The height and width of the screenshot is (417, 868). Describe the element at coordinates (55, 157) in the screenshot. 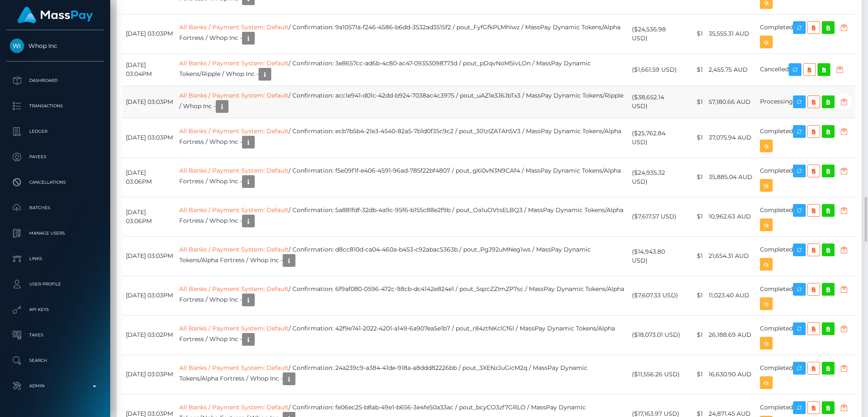

I see `p: Payees` at that location.